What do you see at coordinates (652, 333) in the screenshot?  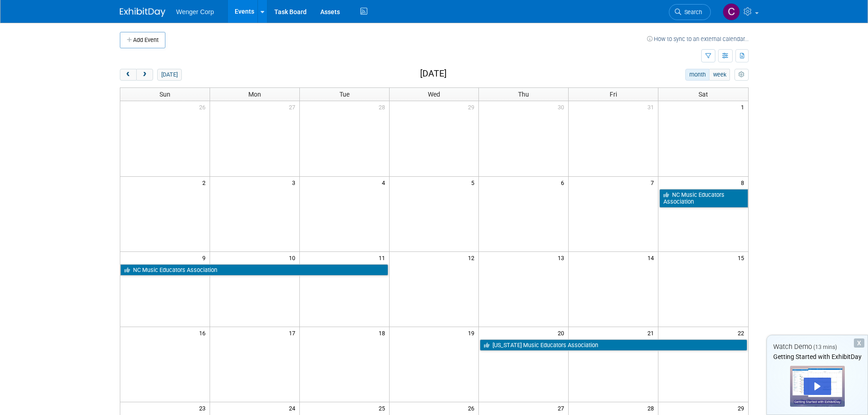 I see `span: 21` at bounding box center [652, 333].